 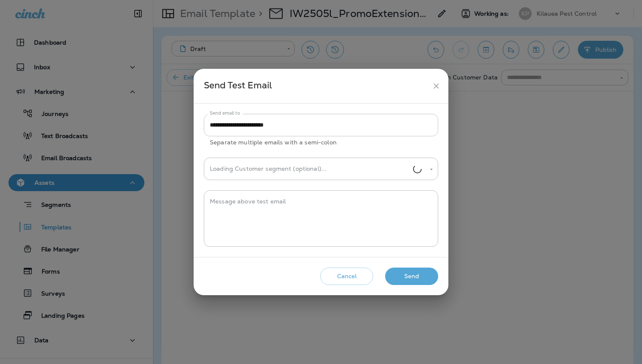 What do you see at coordinates (412, 276) in the screenshot?
I see `button: Send` at bounding box center [412, 276].